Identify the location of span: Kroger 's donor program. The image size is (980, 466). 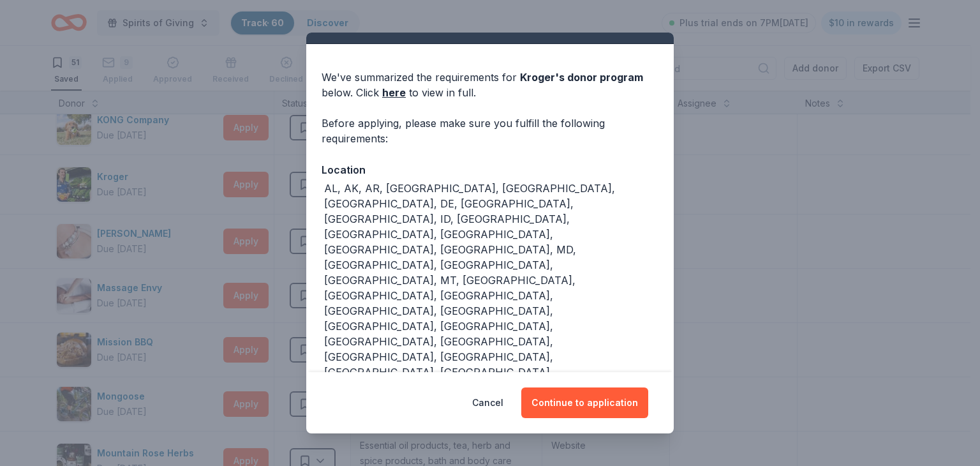
(581, 77).